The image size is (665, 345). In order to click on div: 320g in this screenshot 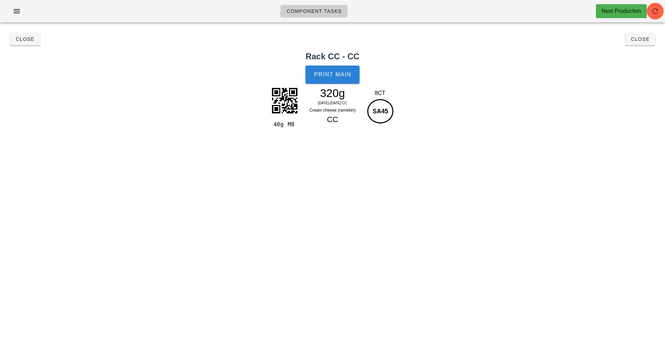, I will do `click(333, 93)`.